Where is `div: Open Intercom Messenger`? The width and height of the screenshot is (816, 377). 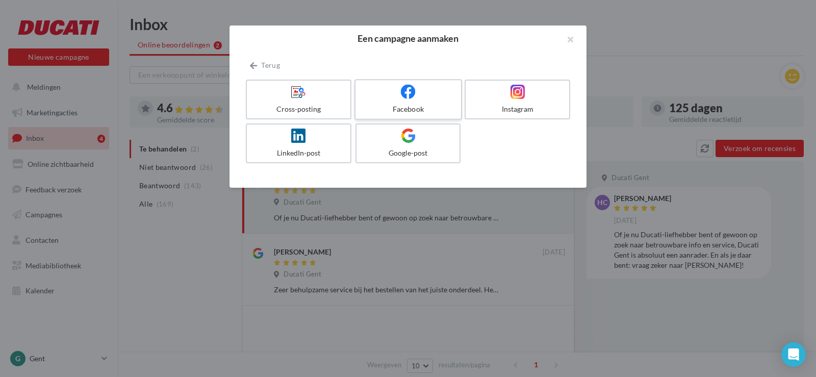
div: Open Intercom Messenger is located at coordinates (794, 355).